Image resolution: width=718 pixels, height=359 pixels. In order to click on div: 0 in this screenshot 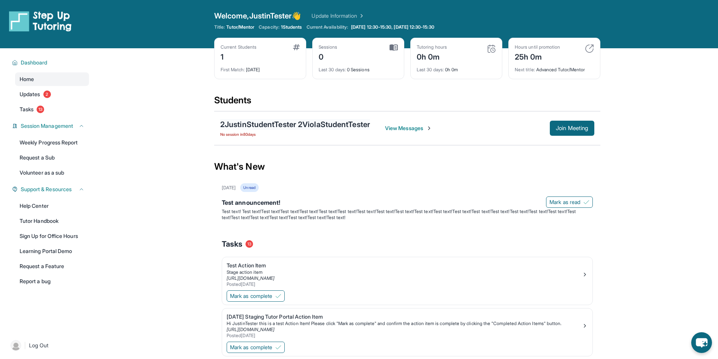, I will do `click(328, 56)`.